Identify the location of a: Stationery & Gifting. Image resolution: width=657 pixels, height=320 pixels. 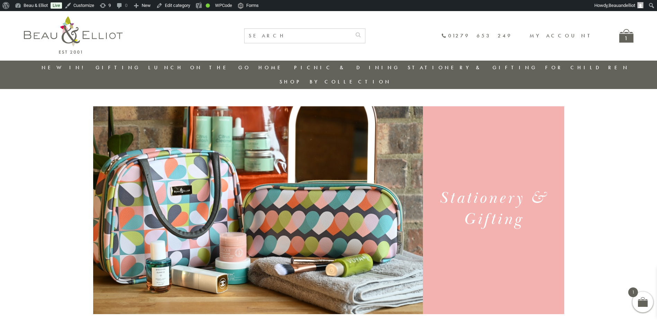
(473, 68).